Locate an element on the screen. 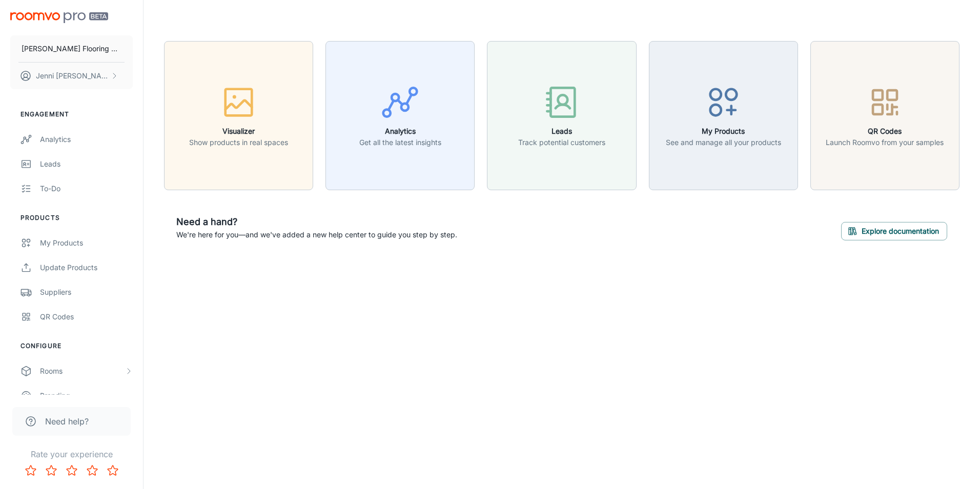 This screenshot has width=980, height=489. button: QR CodesLaunch Roomvo from your samples is located at coordinates (884, 115).